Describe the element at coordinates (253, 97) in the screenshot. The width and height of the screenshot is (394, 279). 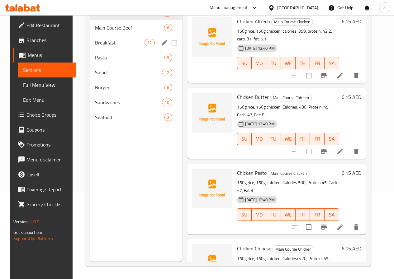
I see `span: Chicken Butter` at that location.